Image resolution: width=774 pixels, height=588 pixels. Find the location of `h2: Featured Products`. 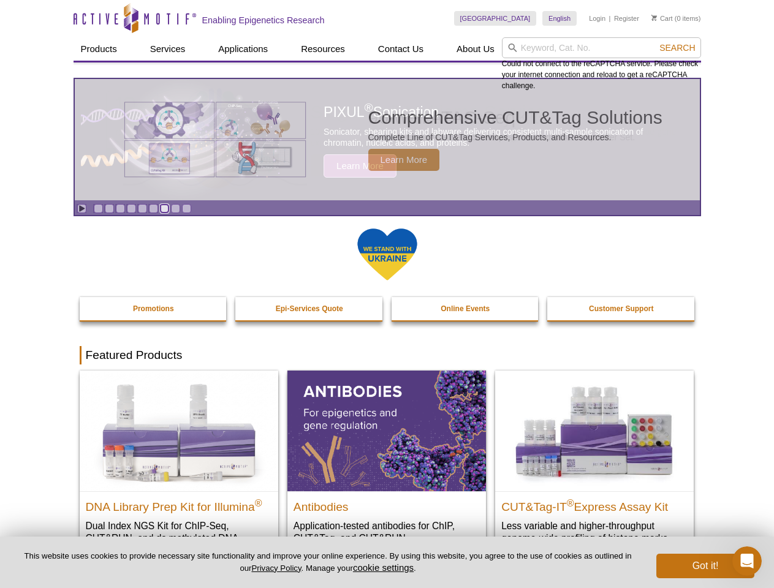

h2: Featured Products is located at coordinates (387, 355).